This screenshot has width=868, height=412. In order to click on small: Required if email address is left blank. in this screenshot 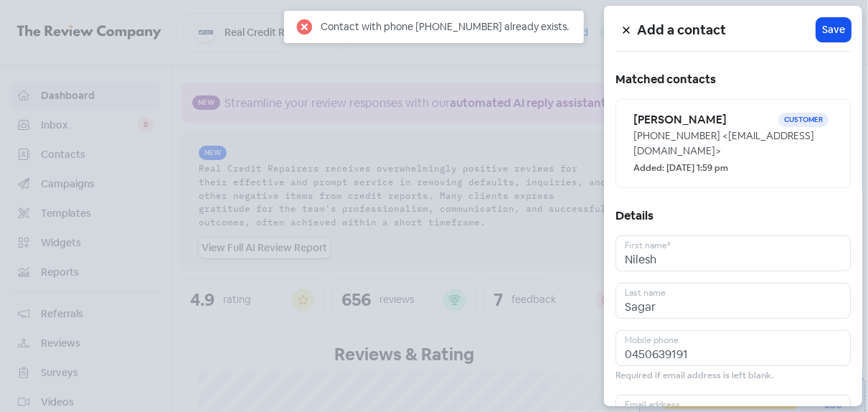, I will do `click(695, 376)`.